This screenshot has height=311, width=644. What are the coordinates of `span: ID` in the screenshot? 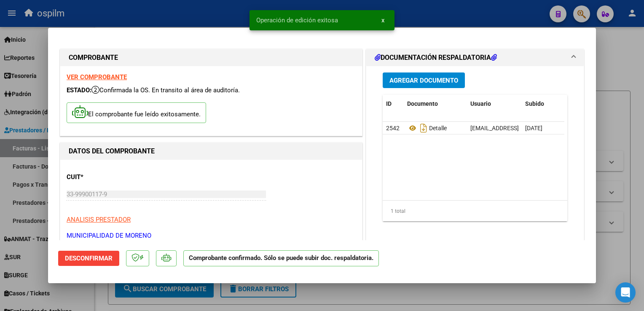 It's located at (389, 104).